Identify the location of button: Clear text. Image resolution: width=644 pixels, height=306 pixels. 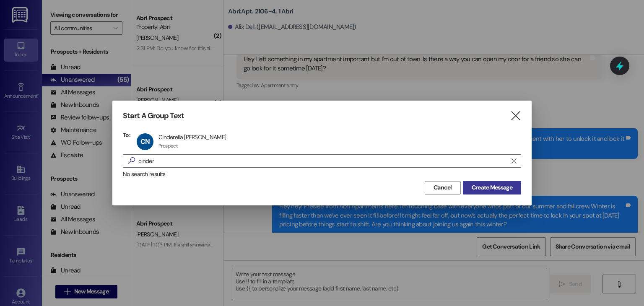
(514, 161).